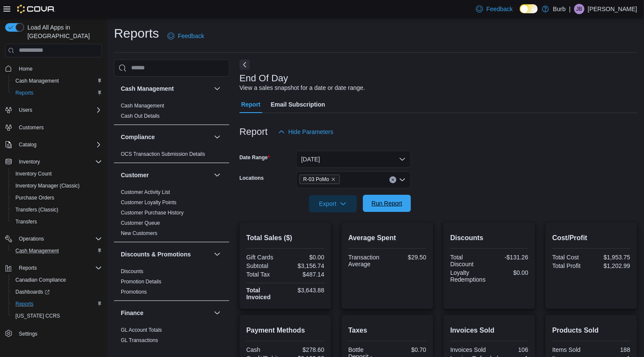 The height and width of the screenshot is (357, 644). Describe the element at coordinates (520, 13) in the screenshot. I see `span: Dark Mode` at that location.